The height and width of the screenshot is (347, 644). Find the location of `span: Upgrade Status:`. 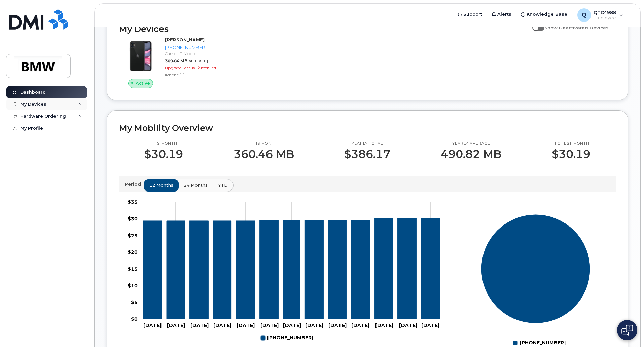

span: Upgrade Status: is located at coordinates (180, 67).